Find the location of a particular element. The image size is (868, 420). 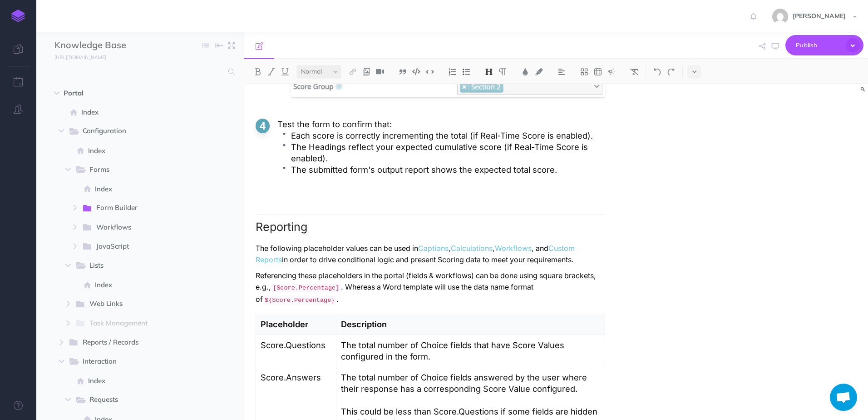

img: Add video button is located at coordinates (380, 72).